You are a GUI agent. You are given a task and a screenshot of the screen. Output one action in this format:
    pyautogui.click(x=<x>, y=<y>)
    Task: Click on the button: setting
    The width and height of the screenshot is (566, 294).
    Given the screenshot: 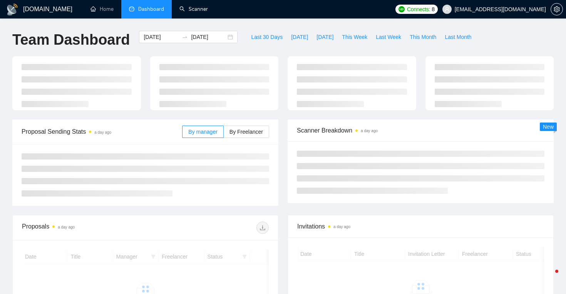 What is the action you would take?
    pyautogui.click(x=557, y=9)
    